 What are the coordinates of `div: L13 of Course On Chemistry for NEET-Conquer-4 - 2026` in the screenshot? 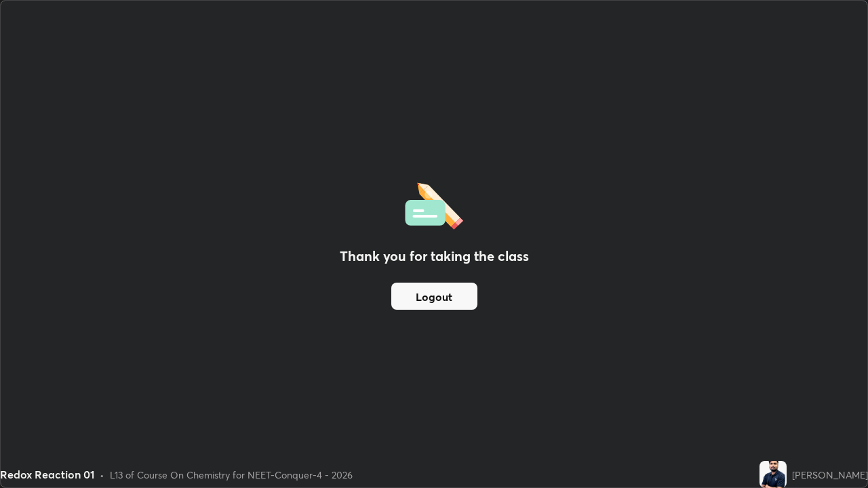 It's located at (231, 474).